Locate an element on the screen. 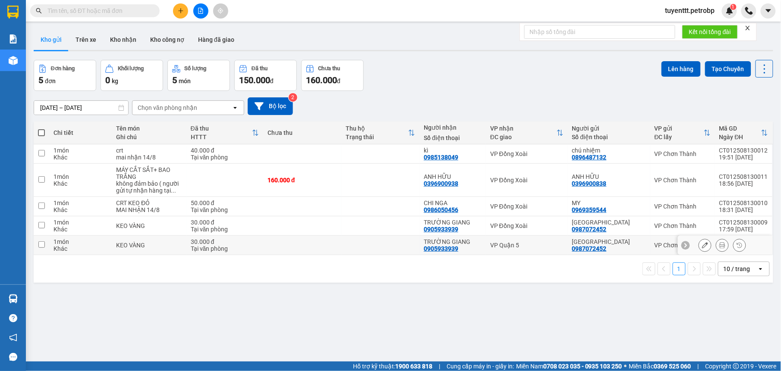  button: Kho nhận is located at coordinates (123, 40).